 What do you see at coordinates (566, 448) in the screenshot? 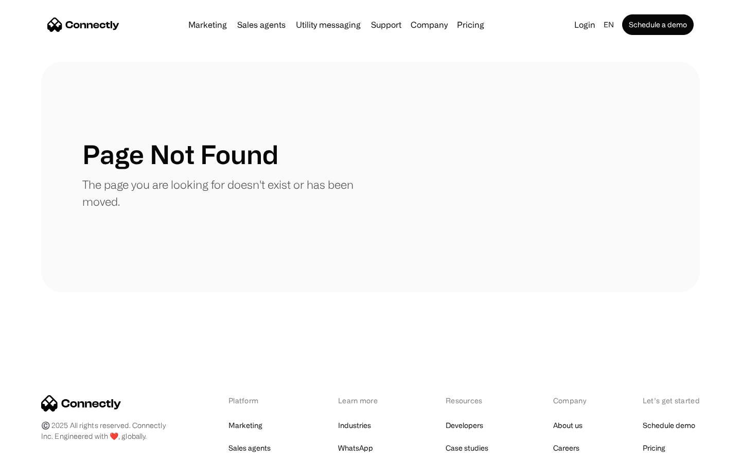
I see `a: Careers` at bounding box center [566, 448].